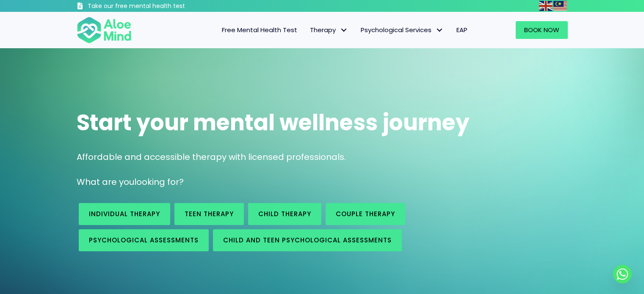 This screenshot has height=294, width=644. What do you see at coordinates (260, 29) in the screenshot?
I see `span: Free Mental Health Test` at bounding box center [260, 29].